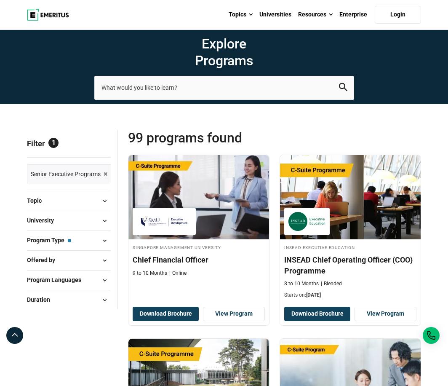 Image resolution: width=448 pixels, height=386 pixels. What do you see at coordinates (69, 300) in the screenshot?
I see `button: Duration` at bounding box center [69, 300].